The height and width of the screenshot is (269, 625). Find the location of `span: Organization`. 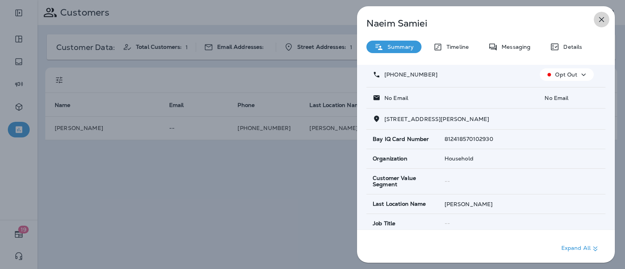

span: Organization is located at coordinates (390, 159).